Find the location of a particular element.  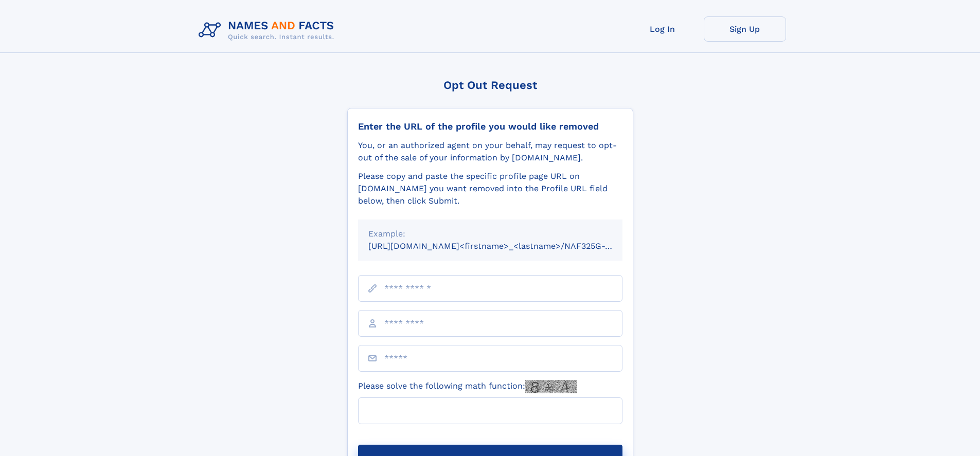

div: You, or an authorized agent on your behalf, may request to opt-out of the sale of your informatio... is located at coordinates (490, 152).